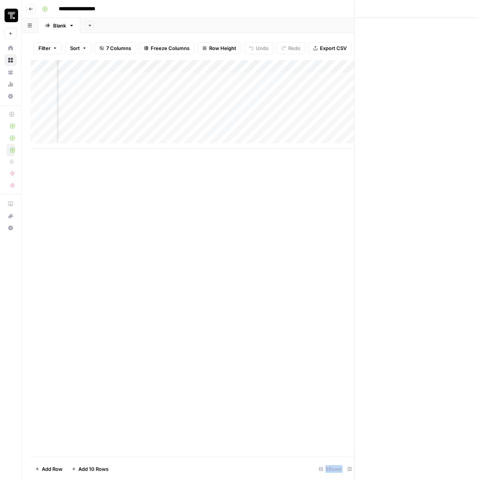 The image size is (477, 481). I want to click on a: Blank, so click(59, 26).